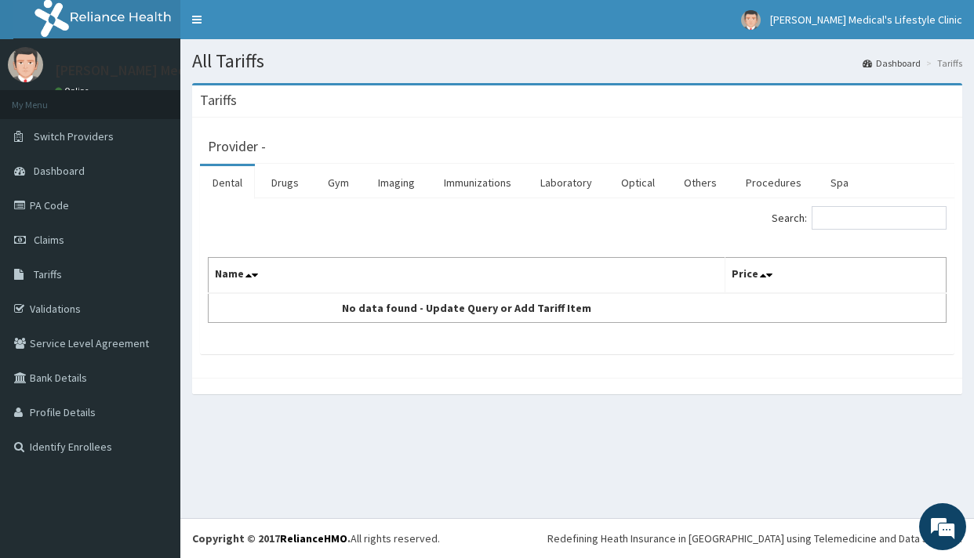 The height and width of the screenshot is (558, 974). What do you see at coordinates (566, 183) in the screenshot?
I see `a: Laboratory` at bounding box center [566, 183].